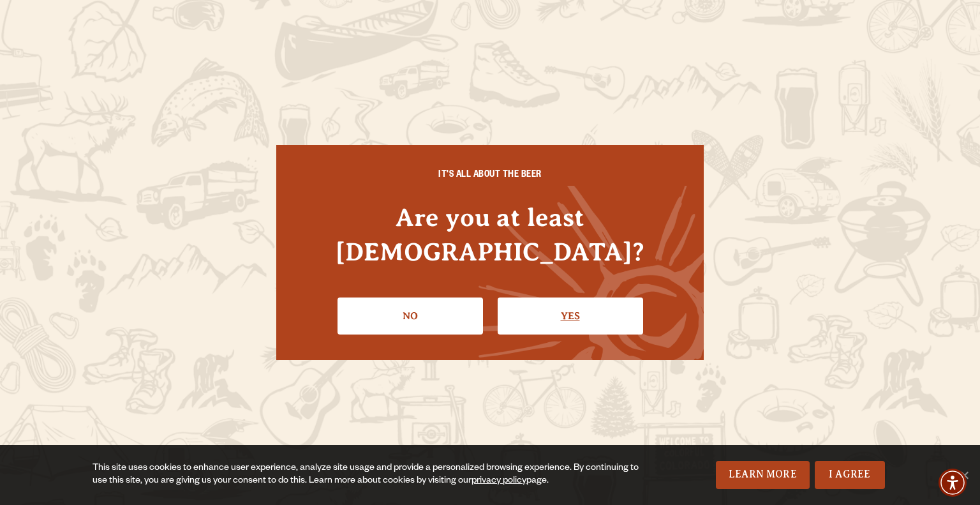 The height and width of the screenshot is (505, 980). What do you see at coordinates (953, 482) in the screenshot?
I see `div: Accessibility Menu` at bounding box center [953, 482].